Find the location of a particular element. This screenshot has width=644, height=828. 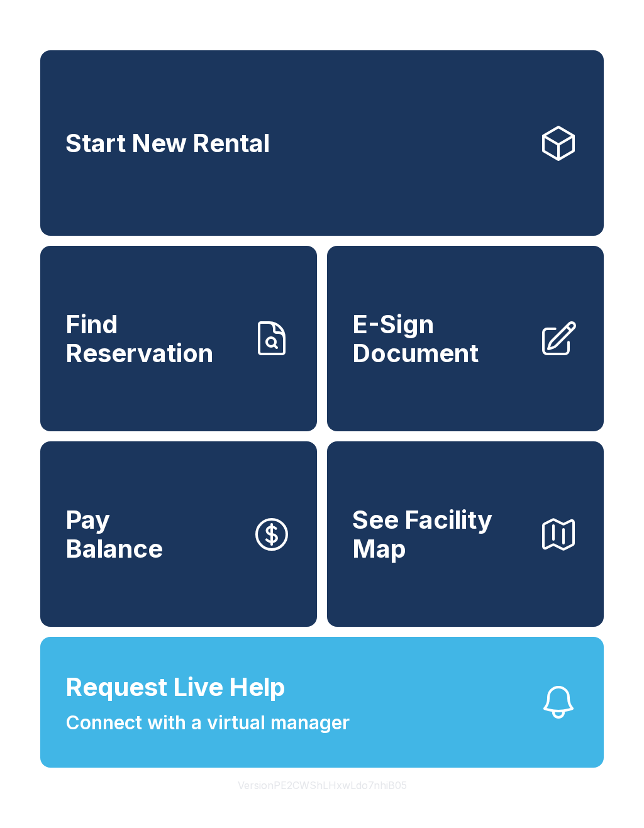

span: See Facility Map is located at coordinates (440, 534).